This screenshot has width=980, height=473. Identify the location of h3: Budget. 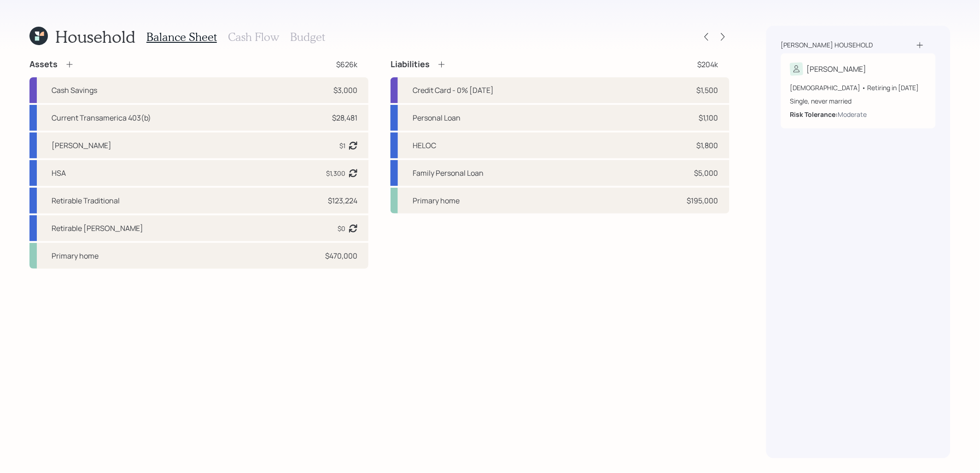
(307, 37).